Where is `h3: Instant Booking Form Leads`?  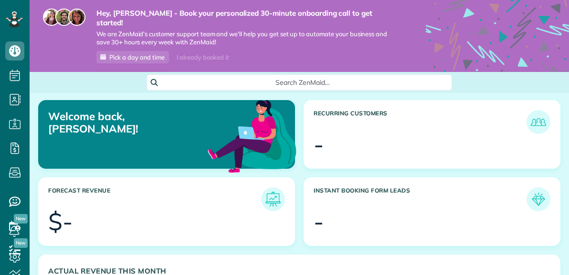
h3: Instant Booking Form Leads is located at coordinates (420, 199).